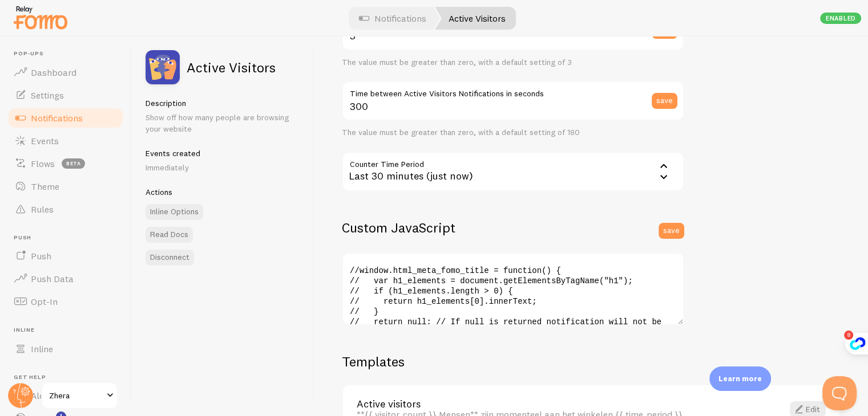 The width and height of the screenshot is (868, 416). I want to click on input: 180, so click(513, 101).